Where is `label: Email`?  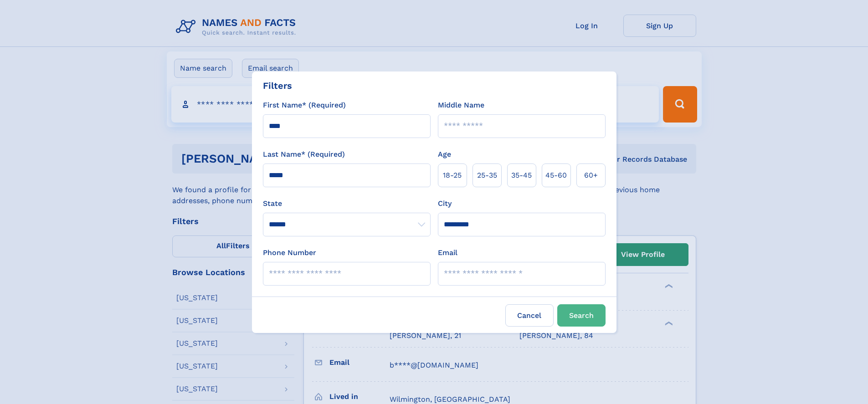 label: Email is located at coordinates (448, 252).